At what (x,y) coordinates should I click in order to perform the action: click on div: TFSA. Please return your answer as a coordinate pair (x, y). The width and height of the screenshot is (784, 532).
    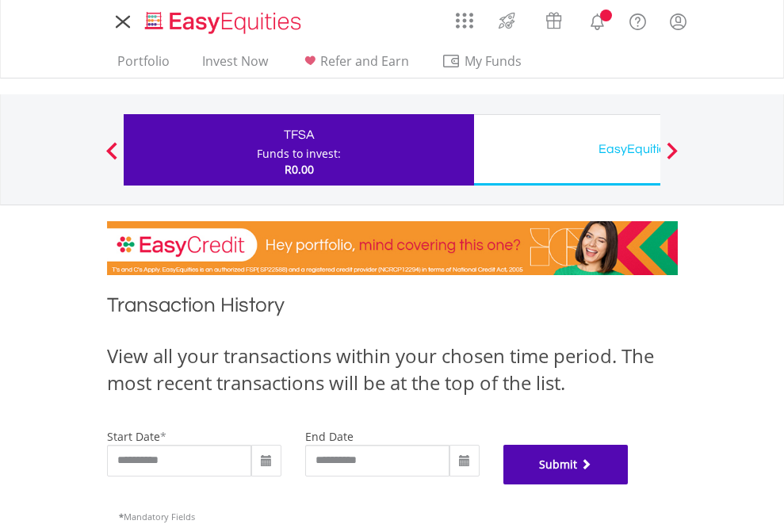
    Looking at the image, I should click on (299, 134).